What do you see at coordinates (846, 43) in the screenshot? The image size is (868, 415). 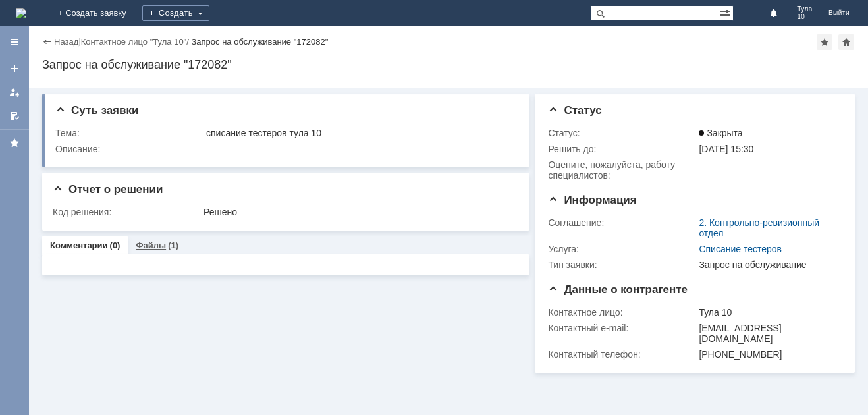 I see `div: Сделать домашней страницей` at bounding box center [846, 43].